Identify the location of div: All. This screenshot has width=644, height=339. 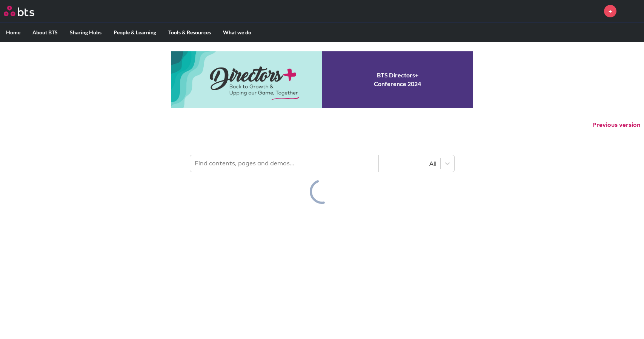
(409, 163).